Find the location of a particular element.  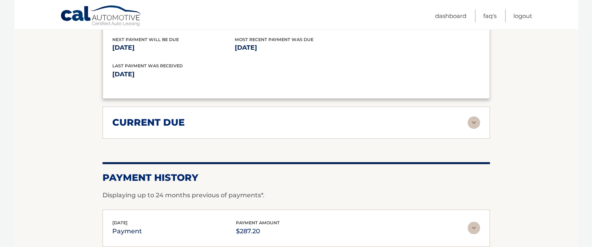

h2: Payment History is located at coordinates (296, 178).